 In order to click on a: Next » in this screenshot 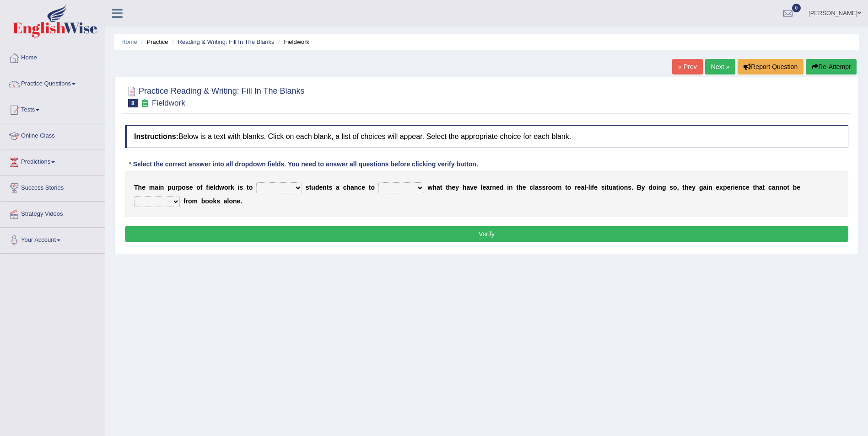, I will do `click(720, 67)`.